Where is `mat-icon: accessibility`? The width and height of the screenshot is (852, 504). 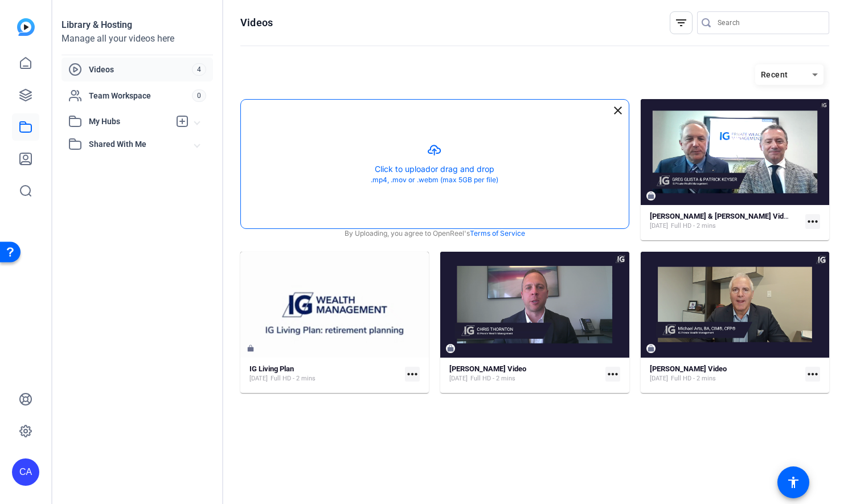 mat-icon: accessibility is located at coordinates (793, 482).